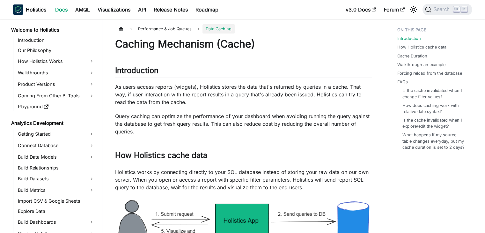 The height and width of the screenshot is (233, 485). Describe the element at coordinates (394, 10) in the screenshot. I see `a: Forum` at that location.